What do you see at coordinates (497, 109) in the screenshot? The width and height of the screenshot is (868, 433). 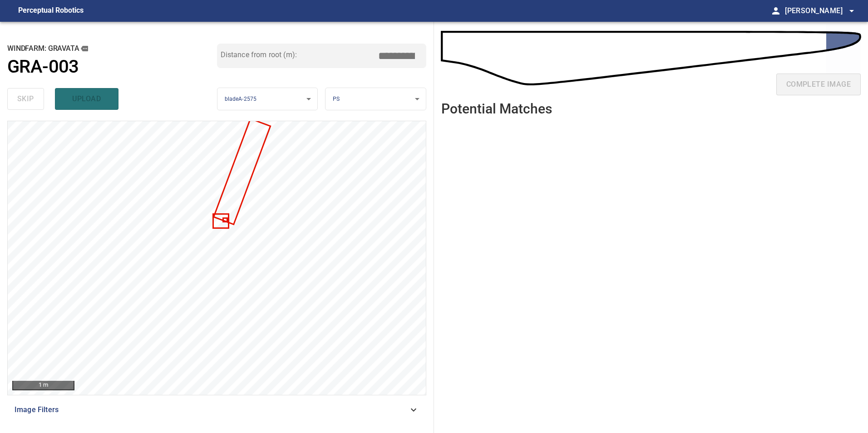 I see `h2: Potential Matches` at bounding box center [497, 109].